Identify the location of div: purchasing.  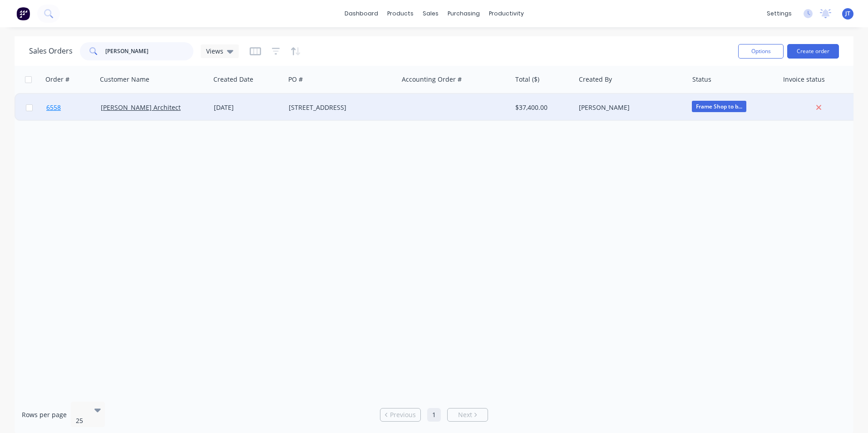
(464, 14).